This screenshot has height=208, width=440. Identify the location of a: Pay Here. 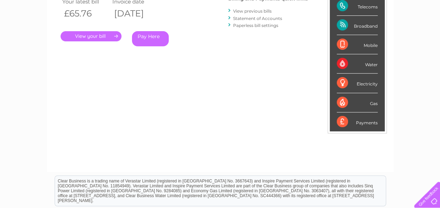
(150, 39).